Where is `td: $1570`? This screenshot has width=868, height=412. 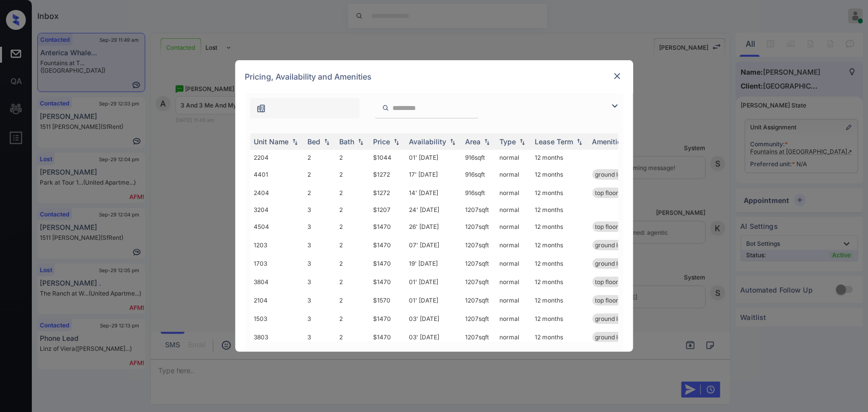
td: $1570 is located at coordinates (388, 300).